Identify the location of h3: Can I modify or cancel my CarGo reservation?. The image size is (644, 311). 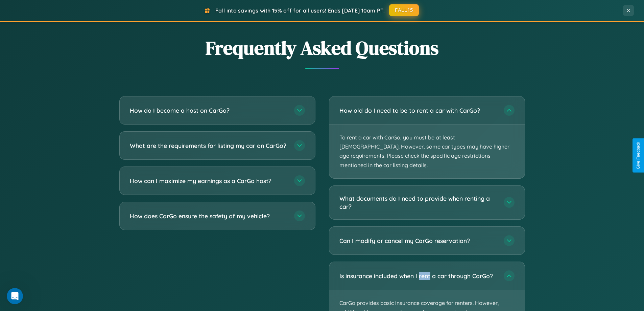
(418, 241).